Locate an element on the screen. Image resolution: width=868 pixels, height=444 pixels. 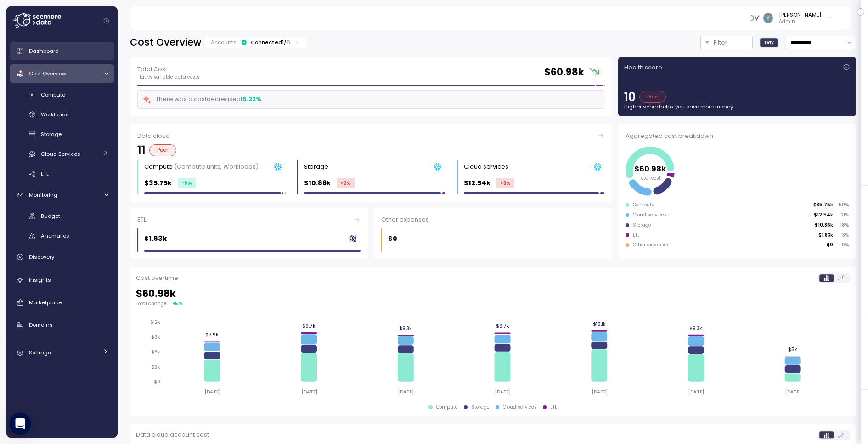
span: Anomalies is located at coordinates (55, 236).